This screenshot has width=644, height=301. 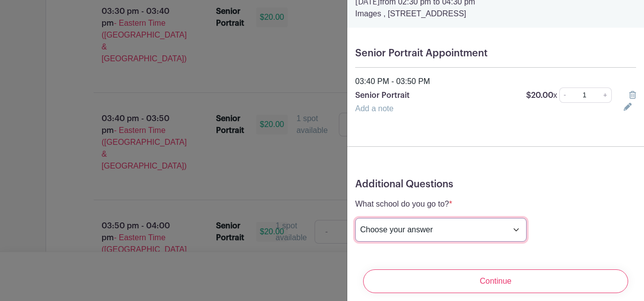 What do you see at coordinates (495, 281) in the screenshot?
I see `input: Continue` at bounding box center [495, 281].